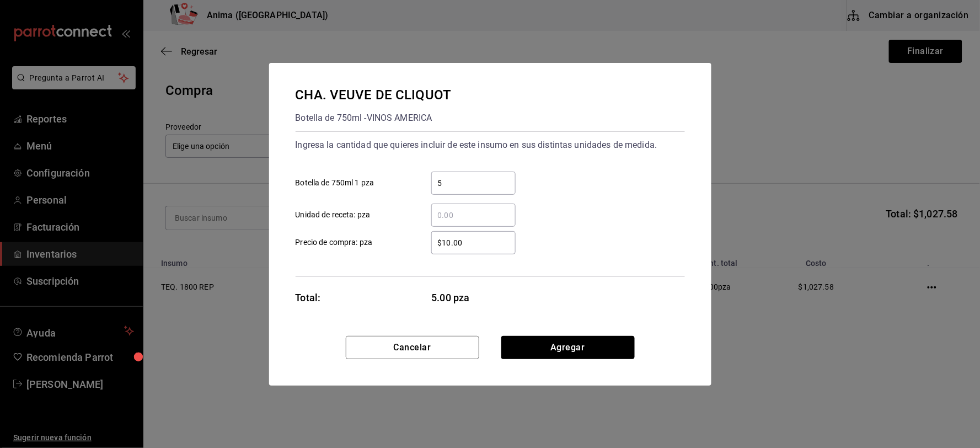  What do you see at coordinates (335, 183) in the screenshot?
I see `span: Botella de 750ml 1 pza` at bounding box center [335, 183].